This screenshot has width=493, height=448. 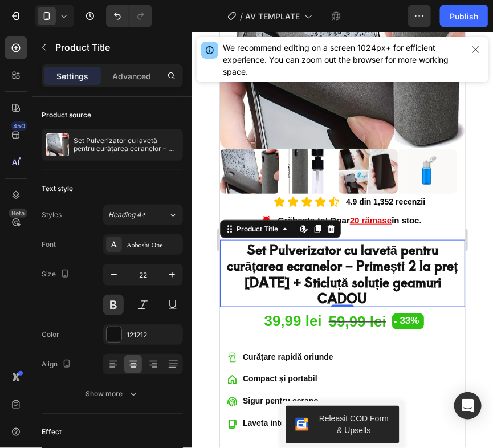 I want to click on div: Styles, so click(x=51, y=215).